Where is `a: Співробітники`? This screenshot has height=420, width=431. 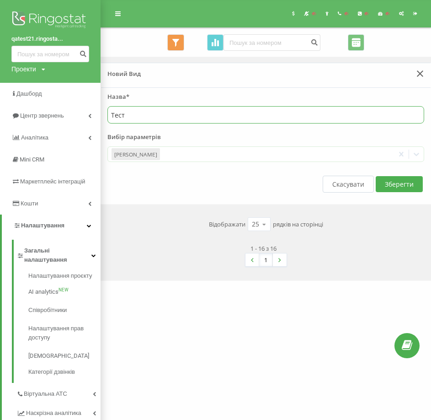 a: Співробітники is located at coordinates (64, 310).